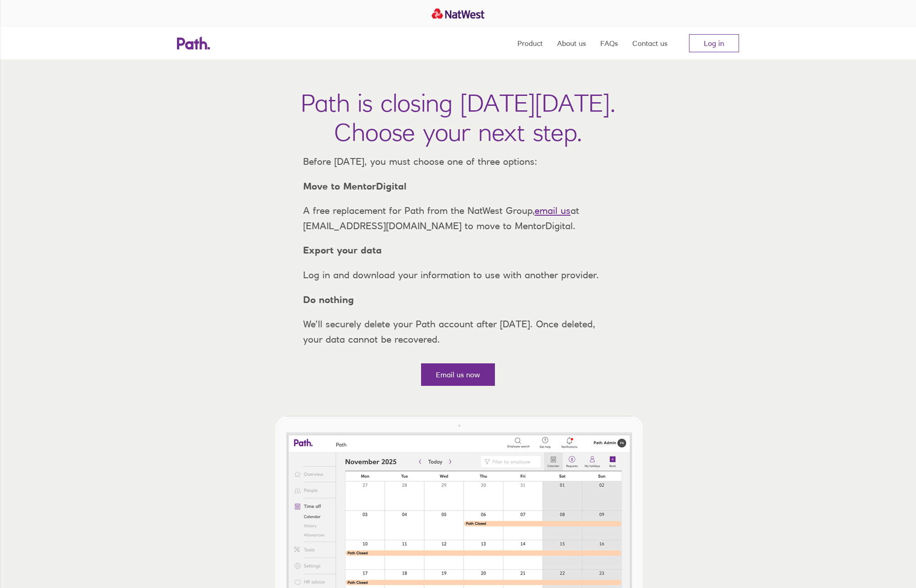 The height and width of the screenshot is (588, 916). Describe the element at coordinates (609, 43) in the screenshot. I see `a: FAQs` at that location.